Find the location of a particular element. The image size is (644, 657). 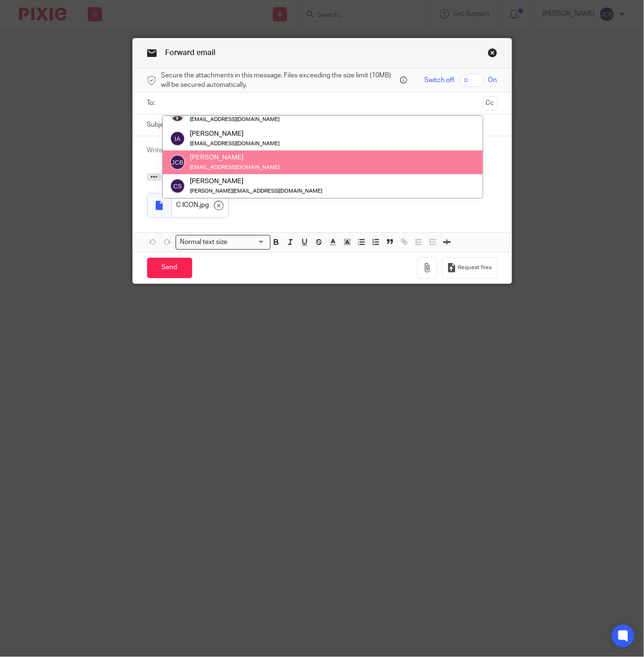

span: C ICON.jpg is located at coordinates (193, 206).